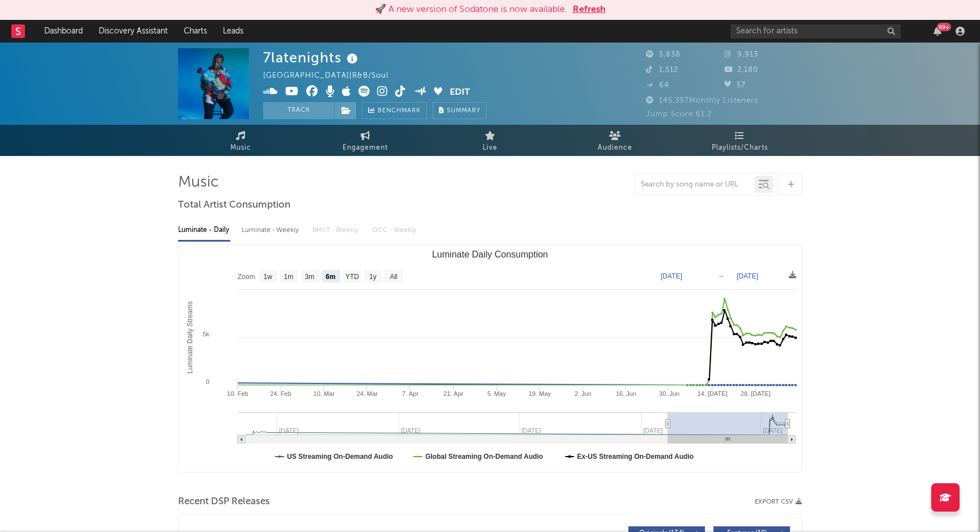 Image resolution: width=980 pixels, height=532 pixels. Describe the element at coordinates (615, 148) in the screenshot. I see `span: Audience` at that location.